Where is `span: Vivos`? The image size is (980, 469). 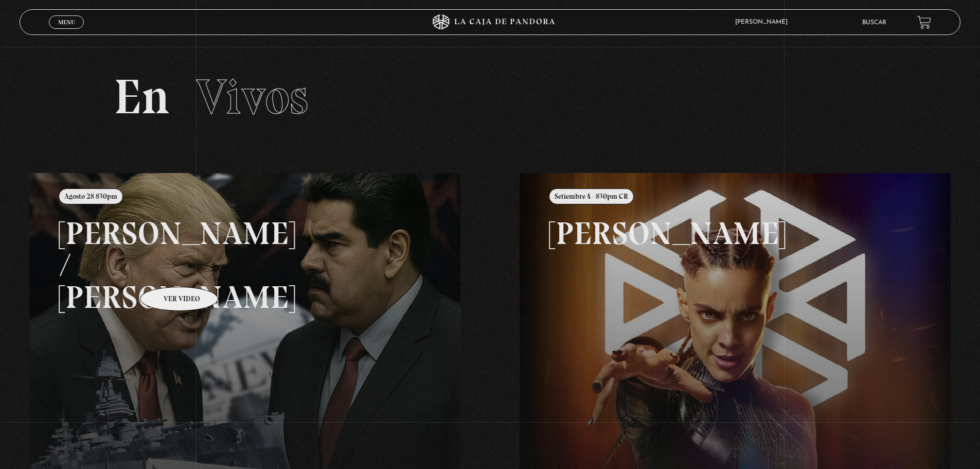
span: Vivos is located at coordinates (252, 97).